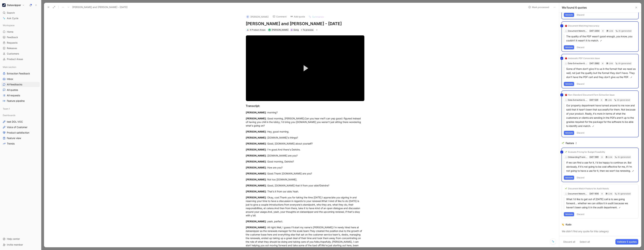 This screenshot has height=250, width=644. What do you see at coordinates (296, 30) in the screenshot?
I see `div: Gong` at bounding box center [296, 30].